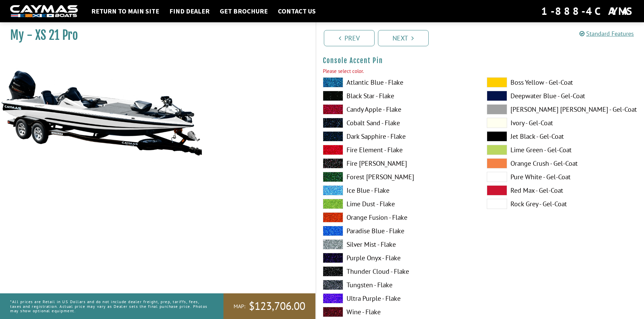 Image resolution: width=644 pixels, height=319 pixels. Describe the element at coordinates (398, 190) in the screenshot. I see `label: Ice Blue - Flake` at that location.